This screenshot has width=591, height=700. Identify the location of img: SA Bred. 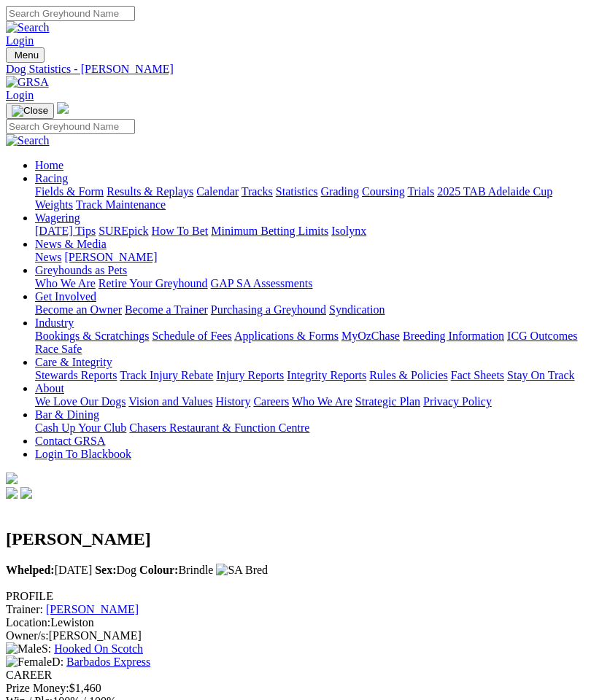
(242, 571).